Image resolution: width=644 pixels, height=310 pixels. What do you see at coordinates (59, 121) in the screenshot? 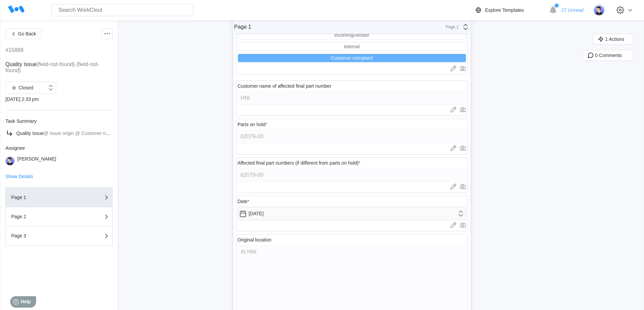
I see `div: Task Summary` at bounding box center [59, 121].